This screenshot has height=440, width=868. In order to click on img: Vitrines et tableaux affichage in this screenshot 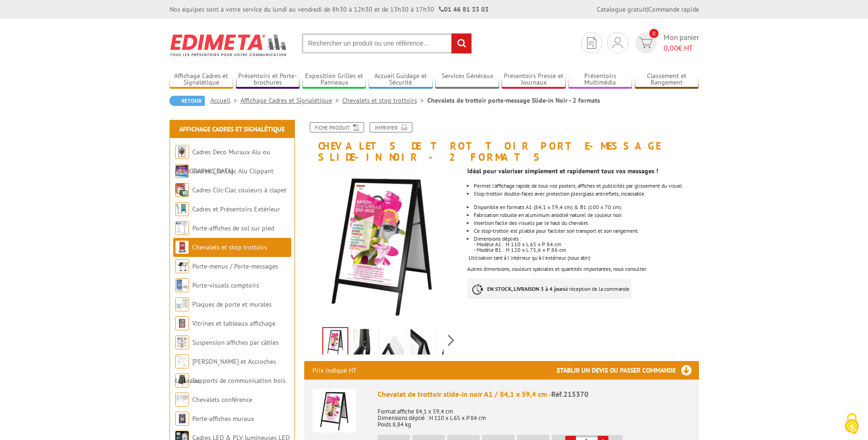, I will do `click(182, 323)`.